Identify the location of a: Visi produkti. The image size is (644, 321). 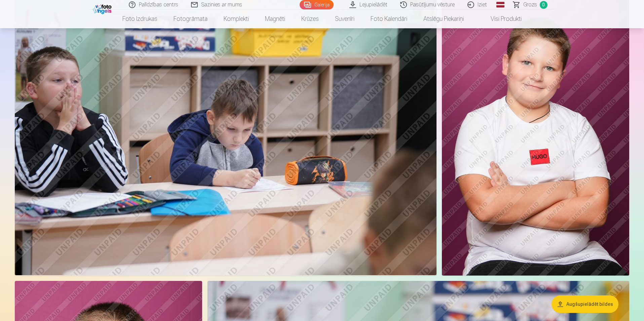
(501, 19).